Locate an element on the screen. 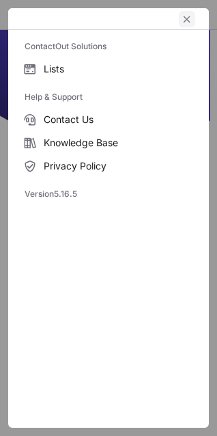 The height and width of the screenshot is (436, 217). label: Contact Us is located at coordinates (109, 120).